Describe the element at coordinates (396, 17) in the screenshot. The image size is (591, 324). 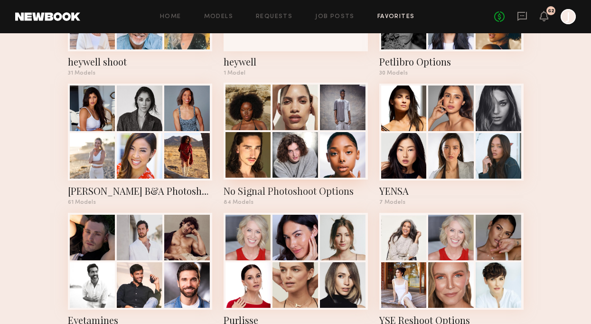
I see `a: Favorites` at that location.